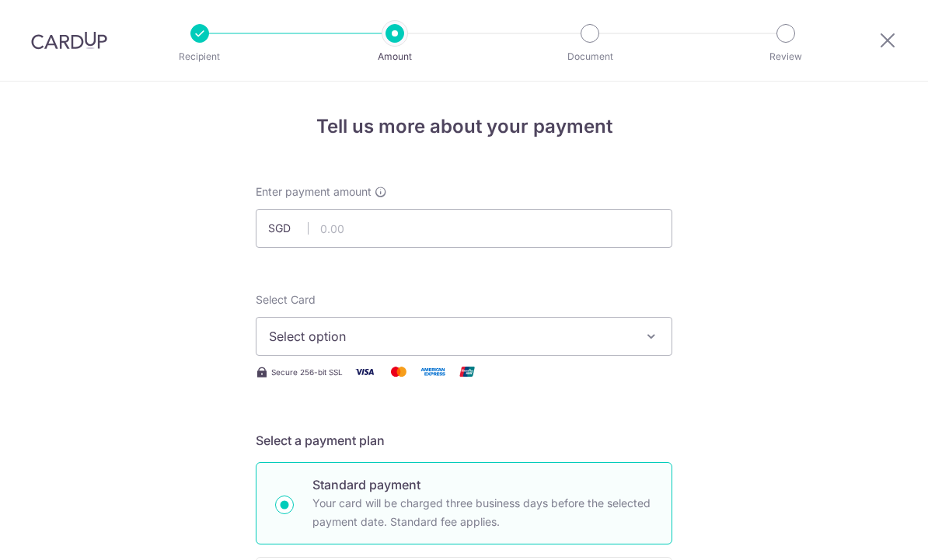 The image size is (928, 560). What do you see at coordinates (285, 299) in the screenshot?
I see `span: translation missing: en.payables.payment_networks.credit_card.summary.labels.select_card` at bounding box center [285, 299].